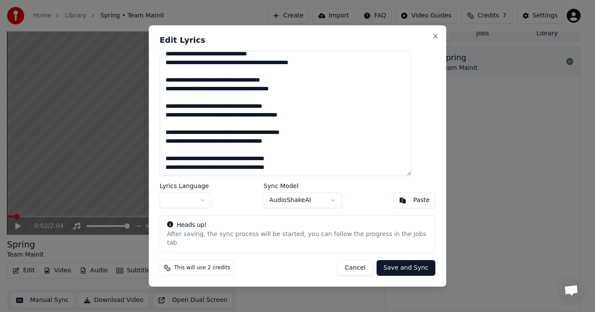  What do you see at coordinates (303, 186) in the screenshot?
I see `label: Sync Model` at bounding box center [303, 186].